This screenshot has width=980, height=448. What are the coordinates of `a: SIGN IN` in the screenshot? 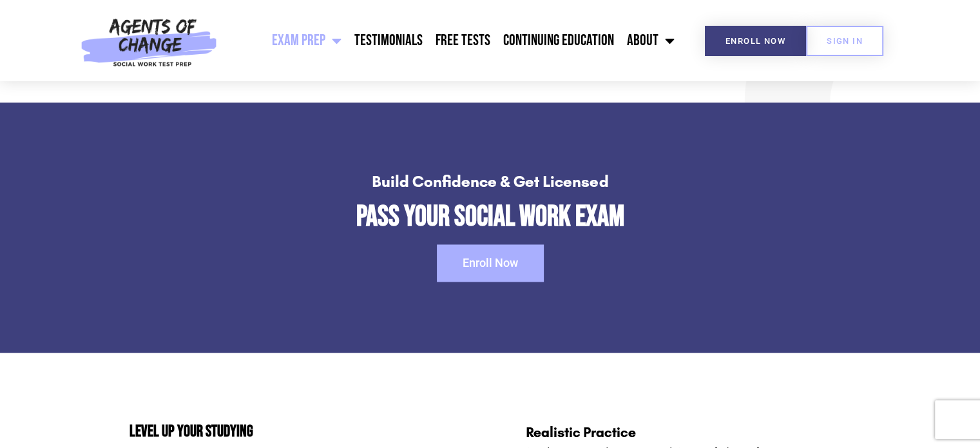 It's located at (845, 40).